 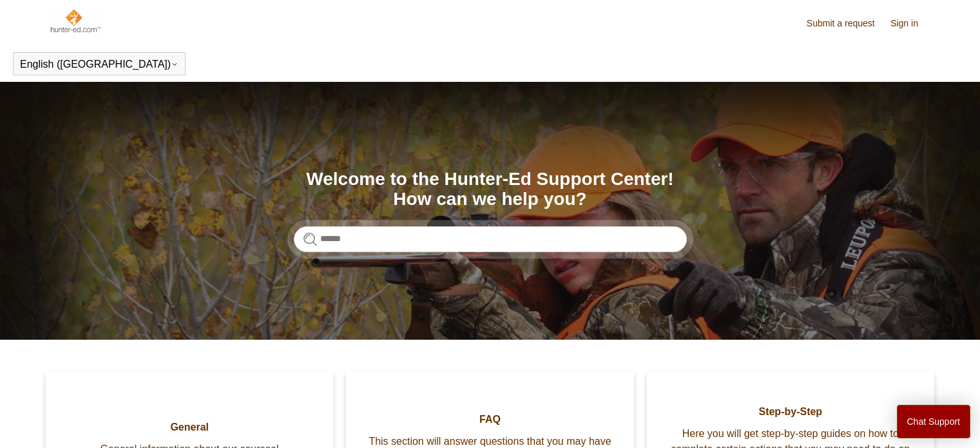 What do you see at coordinates (911, 23) in the screenshot?
I see `a: Sign in` at bounding box center [911, 23].